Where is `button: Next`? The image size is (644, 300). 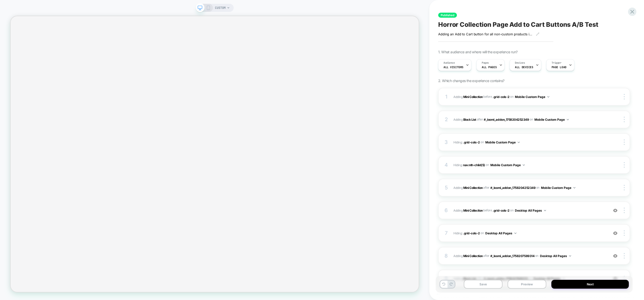
button: Next is located at coordinates (590, 284).